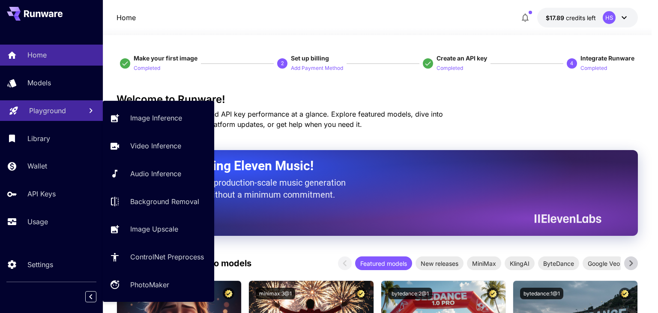  I want to click on p: Image Upscale, so click(154, 229).